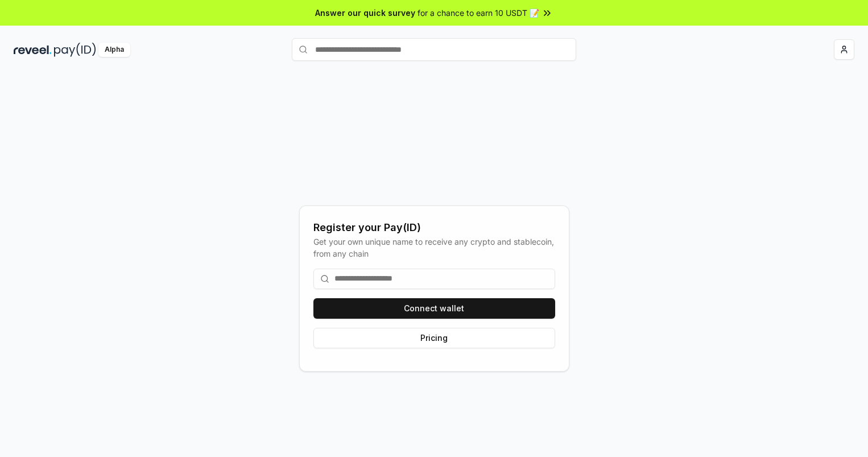 The height and width of the screenshot is (457, 868). Describe the element at coordinates (434, 308) in the screenshot. I see `button: Connect wallet` at that location.